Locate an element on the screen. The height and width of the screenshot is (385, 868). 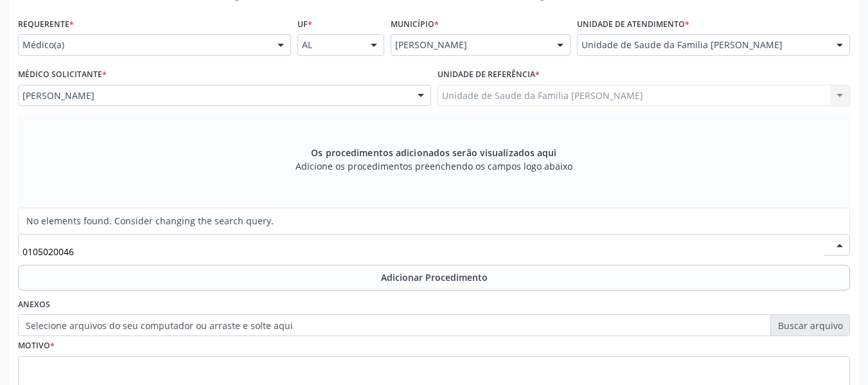
span: Os procedimentos adicionados serão visualizados aqui is located at coordinates (434, 152).